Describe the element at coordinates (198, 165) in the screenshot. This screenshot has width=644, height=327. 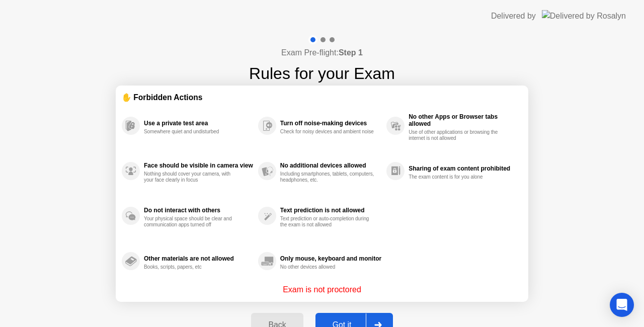
I see `div: Face should be visible in camera view` at that location.